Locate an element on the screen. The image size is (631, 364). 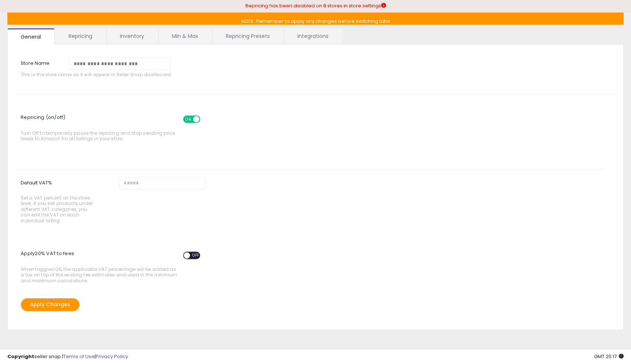
a: Terms of Use is located at coordinates (78, 356).